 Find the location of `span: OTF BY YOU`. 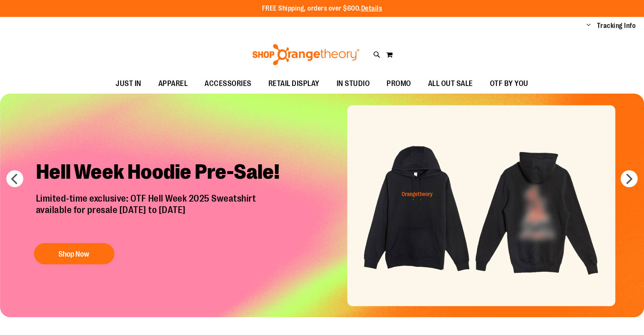

span: OTF BY YOU is located at coordinates (509, 84).